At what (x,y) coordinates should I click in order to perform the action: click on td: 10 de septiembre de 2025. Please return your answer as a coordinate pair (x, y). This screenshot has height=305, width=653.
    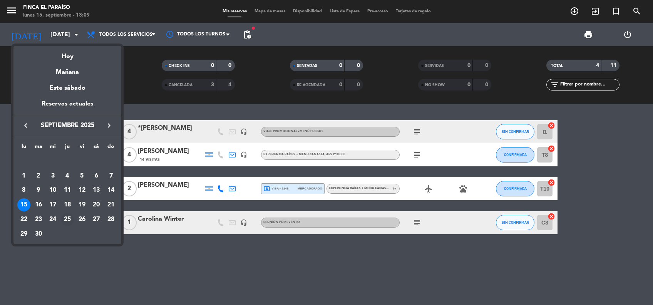
    Looking at the image, I should click on (53, 191).